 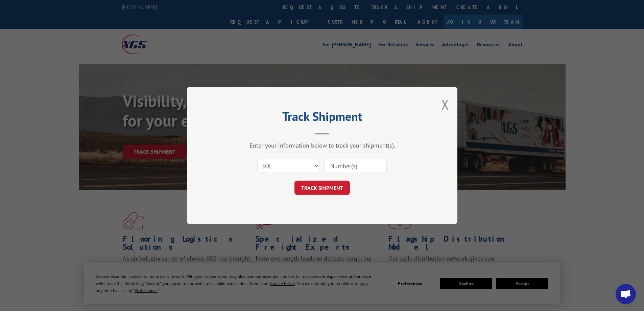 I want to click on div: Enter your information below to track your shipment(s)., so click(x=322, y=145).